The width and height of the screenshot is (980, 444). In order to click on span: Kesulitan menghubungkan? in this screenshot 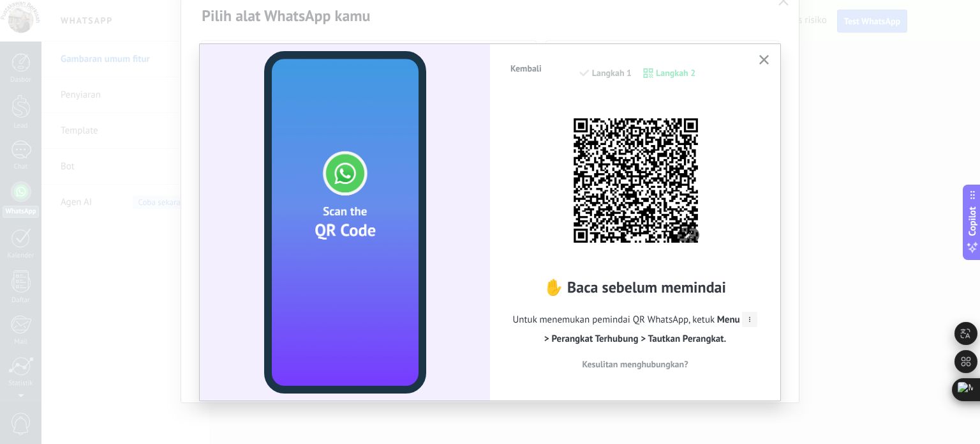, I will do `click(635, 364)`.